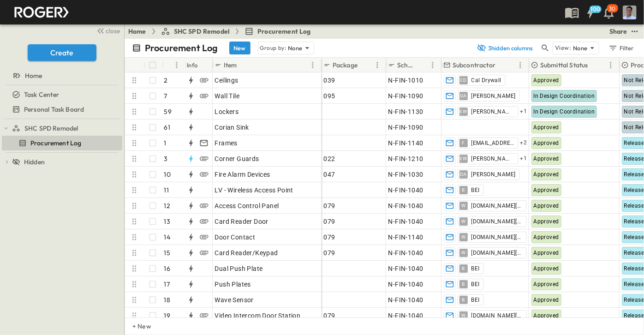 The image size is (644, 335). I want to click on span: Video Intercom Door Station, so click(258, 316).